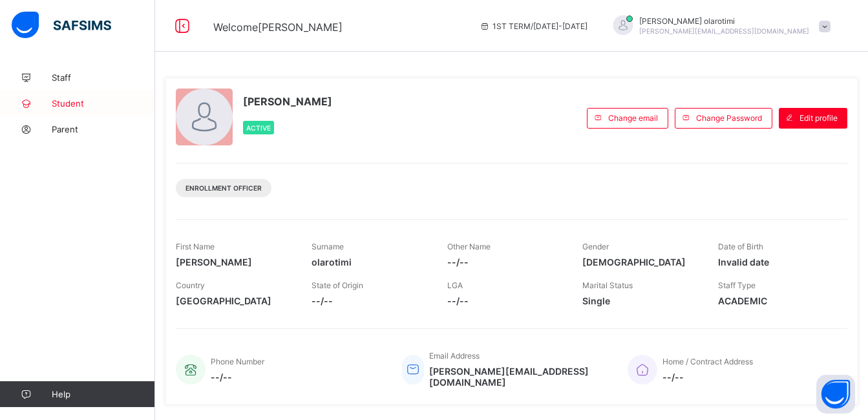  I want to click on img: safsims, so click(62, 26).